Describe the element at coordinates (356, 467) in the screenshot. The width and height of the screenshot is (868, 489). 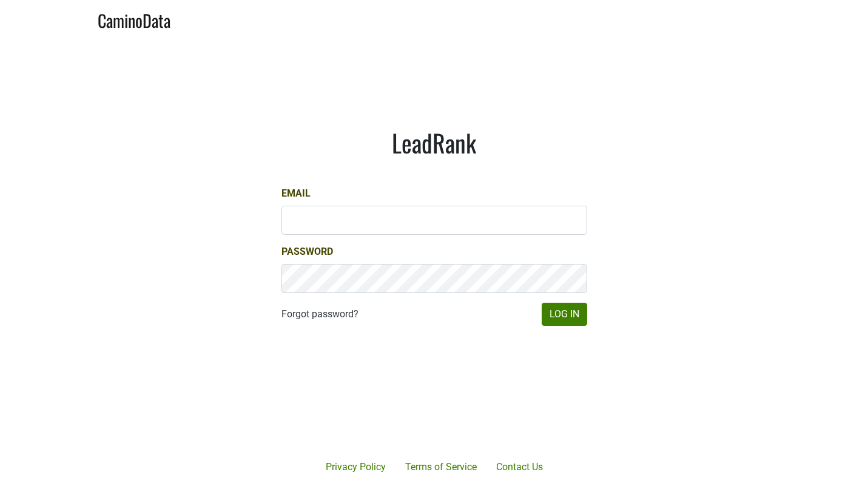
I see `a: Privacy Policy` at that location.